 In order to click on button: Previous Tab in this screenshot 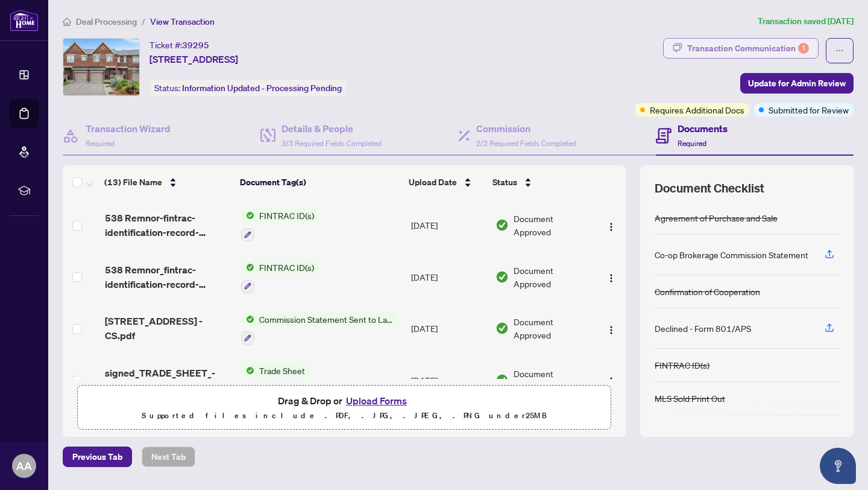, I will do `click(97, 457)`.